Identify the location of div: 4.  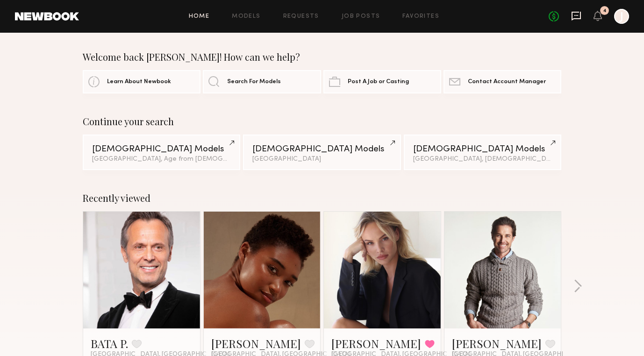
(605, 11).